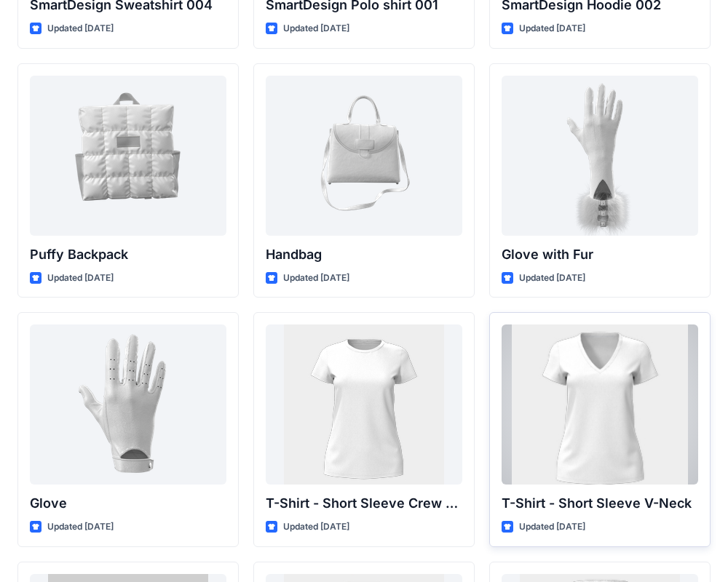 This screenshot has width=728, height=582. Describe the element at coordinates (600, 504) in the screenshot. I see `p: T-Shirt - Short Sleeve V-Neck` at that location.